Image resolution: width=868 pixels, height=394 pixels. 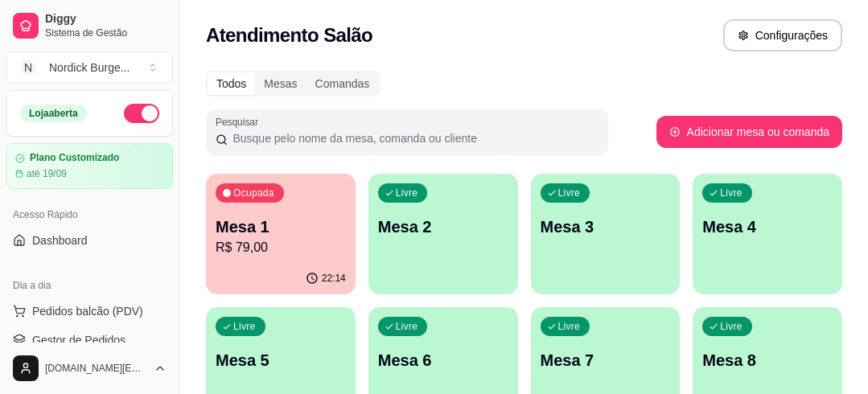 I want to click on p: Mesa 5, so click(x=281, y=360).